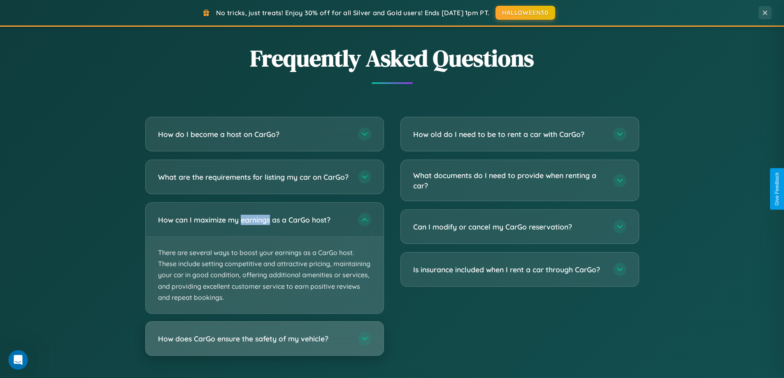  What do you see at coordinates (254, 339) in the screenshot?
I see `h3: How does CarGo ensure the safety of my vehicle?` at bounding box center [254, 339].